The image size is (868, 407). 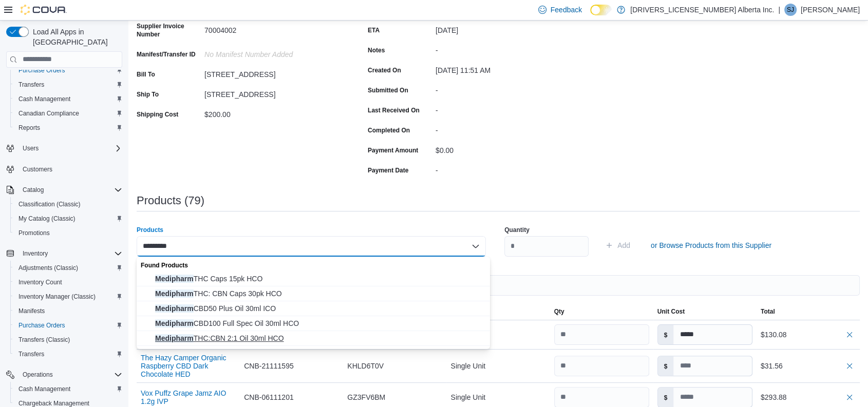 I want to click on span: Qty, so click(x=560, y=312).